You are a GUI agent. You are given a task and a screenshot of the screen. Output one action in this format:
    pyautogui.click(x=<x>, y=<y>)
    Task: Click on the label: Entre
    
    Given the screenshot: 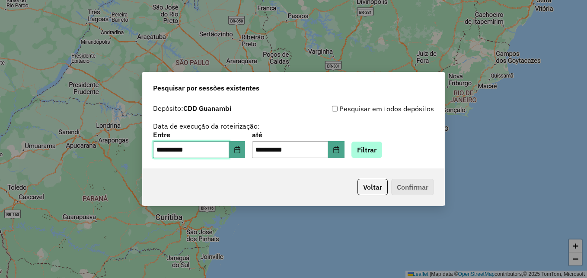 What is the action you would take?
    pyautogui.click(x=199, y=135)
    